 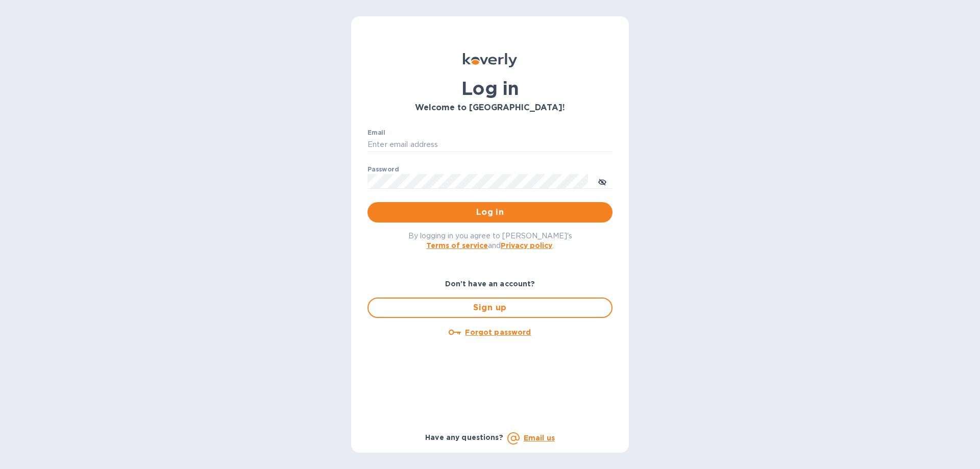 I want to click on h1: Log in, so click(x=490, y=88).